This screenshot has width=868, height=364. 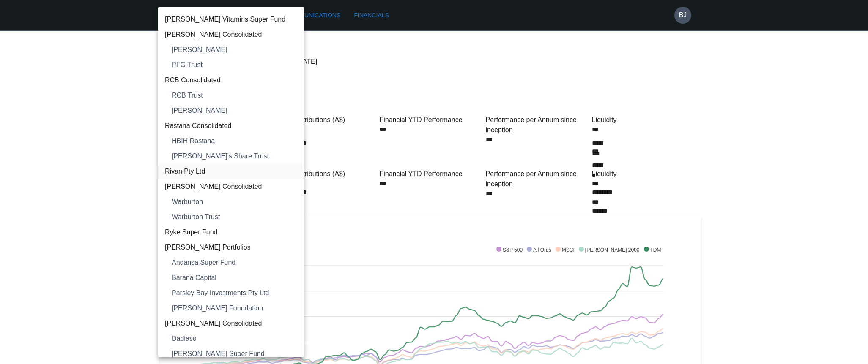 What do you see at coordinates (234, 65) in the screenshot?
I see `span: PFG Trust` at bounding box center [234, 65].